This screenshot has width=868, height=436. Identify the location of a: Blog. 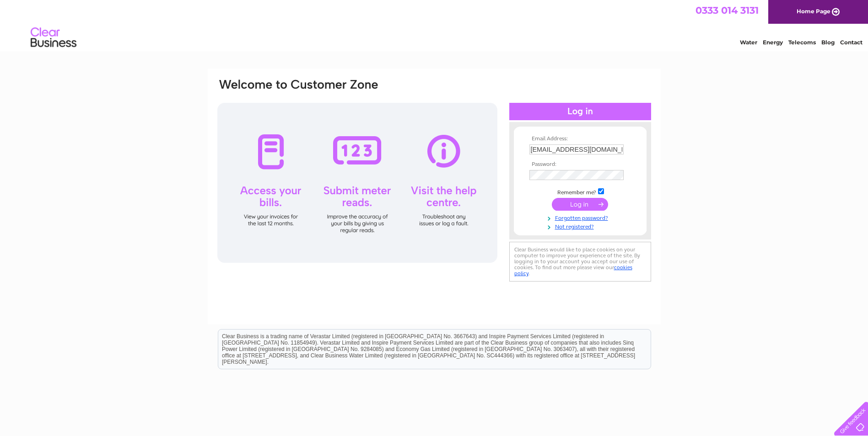
(828, 42).